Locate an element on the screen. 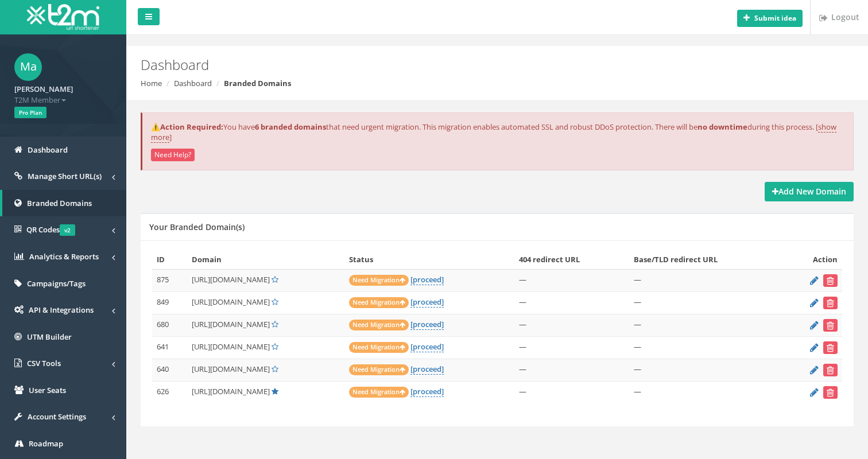  td: 641 is located at coordinates (170, 348).